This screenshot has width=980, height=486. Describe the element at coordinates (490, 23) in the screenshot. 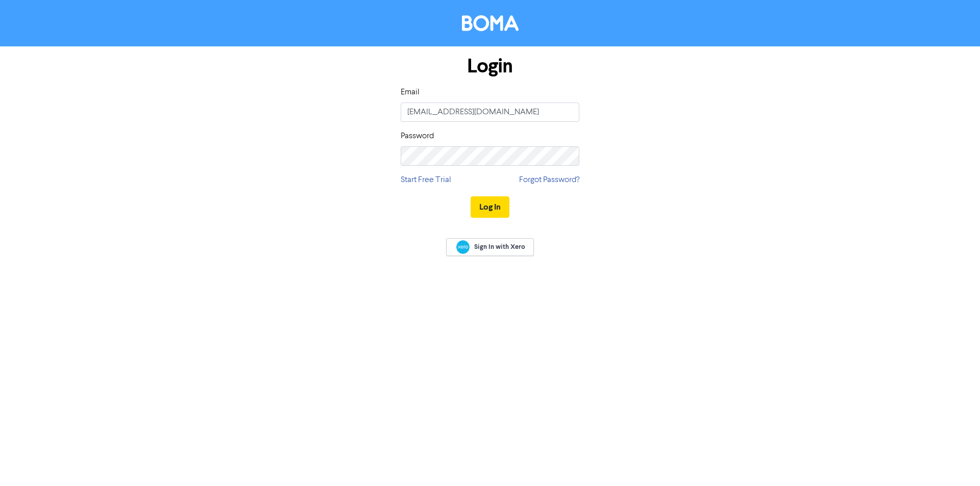

I see `img: BOMA Logo` at that location.